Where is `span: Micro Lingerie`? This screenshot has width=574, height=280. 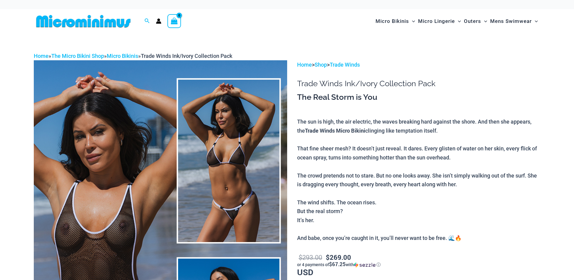
span: Micro Lingerie is located at coordinates (436, 21).